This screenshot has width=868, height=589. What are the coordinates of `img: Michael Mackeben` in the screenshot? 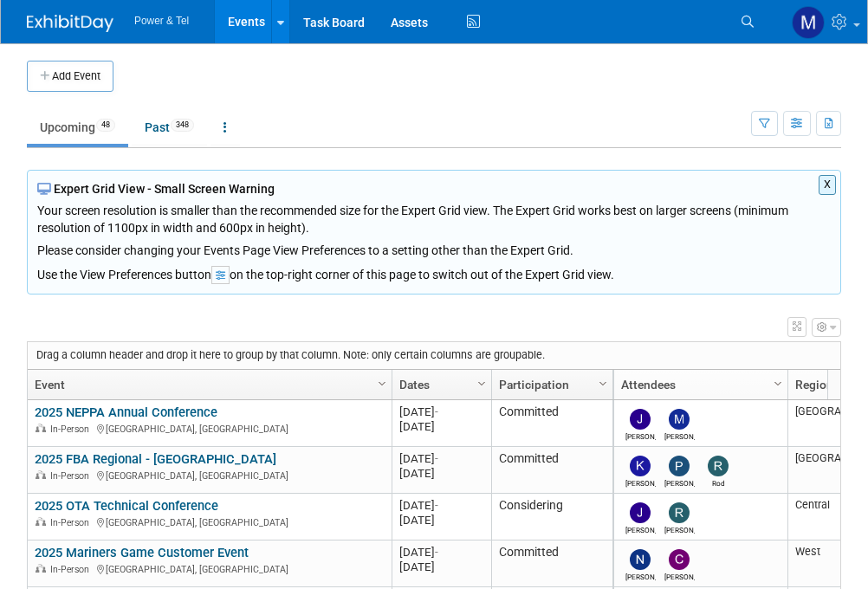 It's located at (678, 419).